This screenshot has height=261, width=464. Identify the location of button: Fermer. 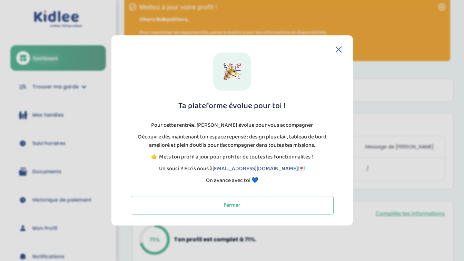
(232, 205).